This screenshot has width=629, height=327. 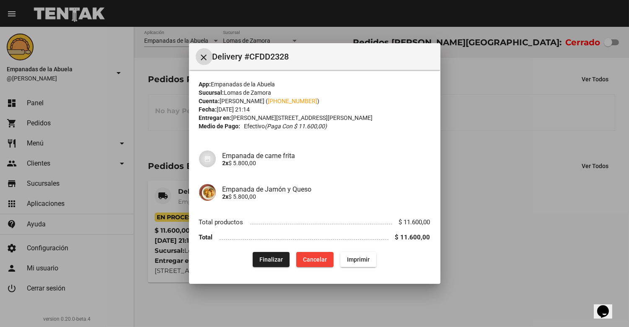 What do you see at coordinates (215, 118) in the screenshot?
I see `strong: Entregar en:` at bounding box center [215, 118].